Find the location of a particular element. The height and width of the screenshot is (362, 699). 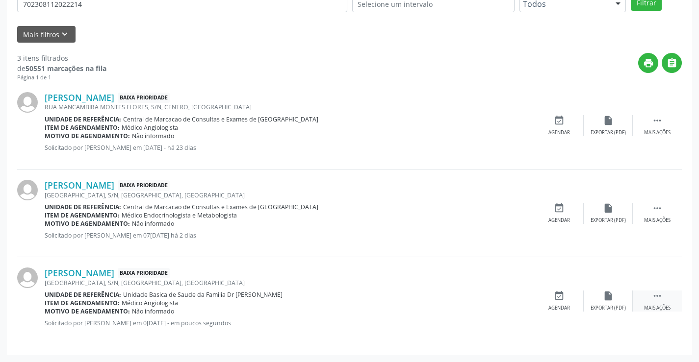

i: keyboard_arrow_down is located at coordinates (65, 34).